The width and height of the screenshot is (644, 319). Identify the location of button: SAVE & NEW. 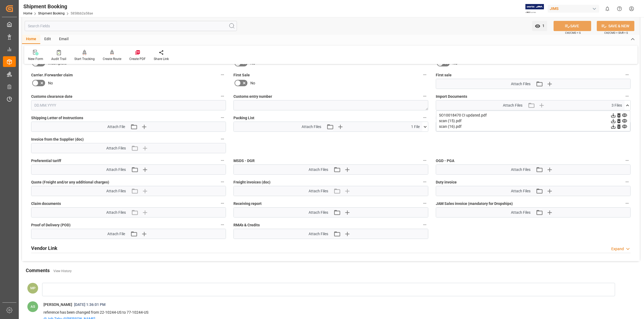
(616, 26).